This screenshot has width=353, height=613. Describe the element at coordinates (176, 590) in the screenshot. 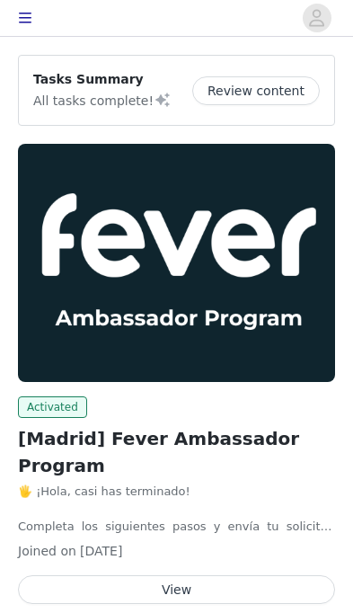

I see `a: View` at that location.